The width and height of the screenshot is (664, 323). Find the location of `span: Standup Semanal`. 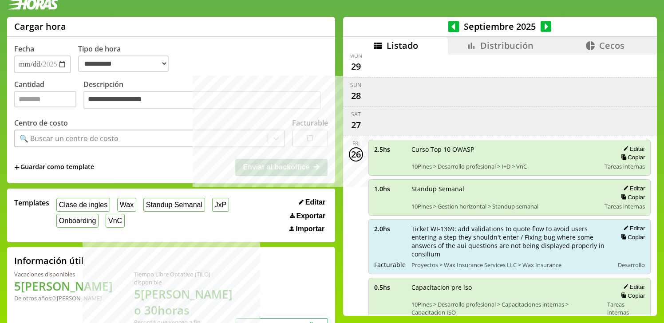

span: Standup Semanal is located at coordinates (505, 189).